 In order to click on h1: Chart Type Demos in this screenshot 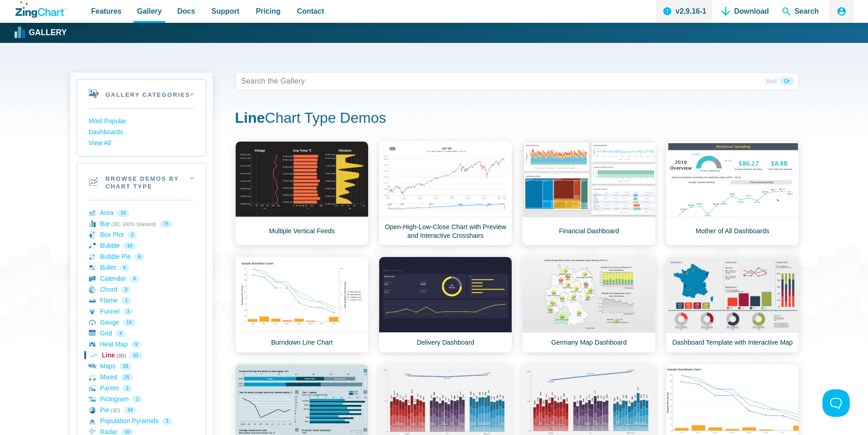, I will do `click(517, 119)`.